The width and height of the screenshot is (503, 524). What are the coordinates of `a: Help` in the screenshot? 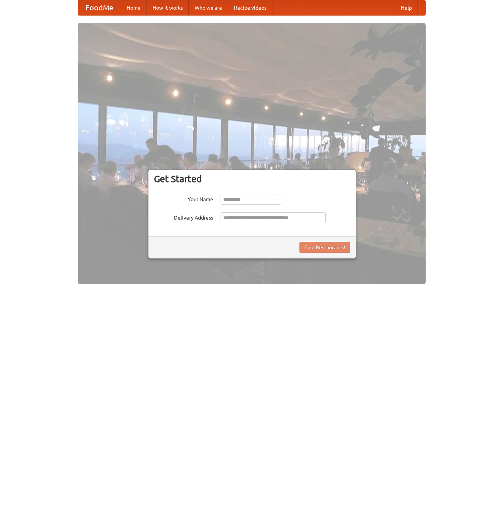 It's located at (407, 8).